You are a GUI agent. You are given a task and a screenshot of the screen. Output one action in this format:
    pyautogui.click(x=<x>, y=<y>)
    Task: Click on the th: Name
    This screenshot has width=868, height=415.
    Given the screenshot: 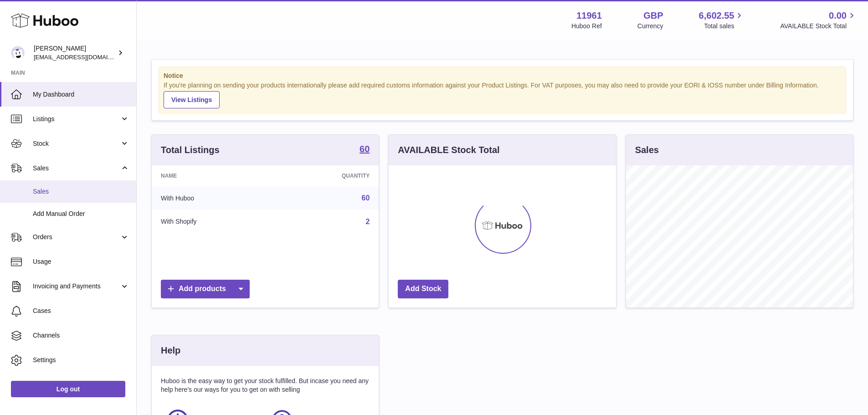 What is the action you would take?
    pyautogui.click(x=213, y=176)
    